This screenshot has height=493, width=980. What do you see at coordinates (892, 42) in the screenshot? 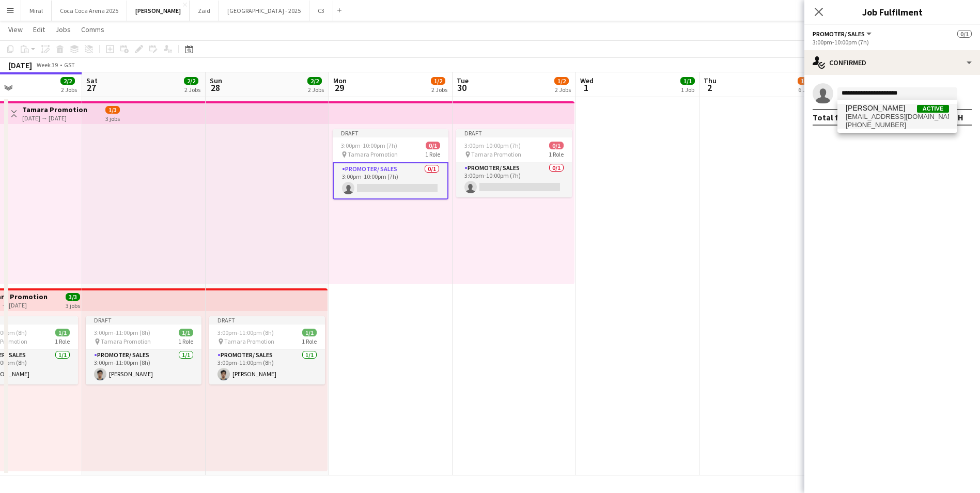
I see `div: 3:00pm-10:00pm (7h)` at bounding box center [892, 42].